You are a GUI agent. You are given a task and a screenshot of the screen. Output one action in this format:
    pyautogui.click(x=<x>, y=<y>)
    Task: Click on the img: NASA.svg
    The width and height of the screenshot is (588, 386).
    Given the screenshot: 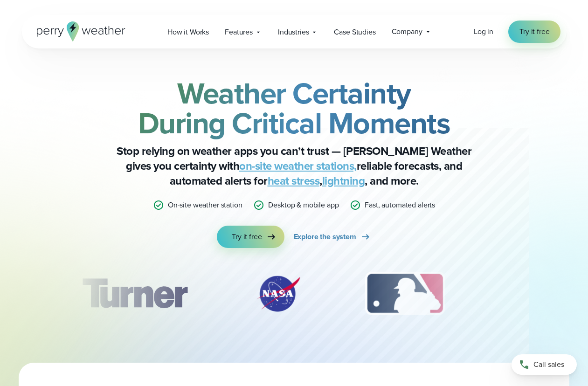 What is the action you would take?
    pyautogui.click(x=278, y=294)
    